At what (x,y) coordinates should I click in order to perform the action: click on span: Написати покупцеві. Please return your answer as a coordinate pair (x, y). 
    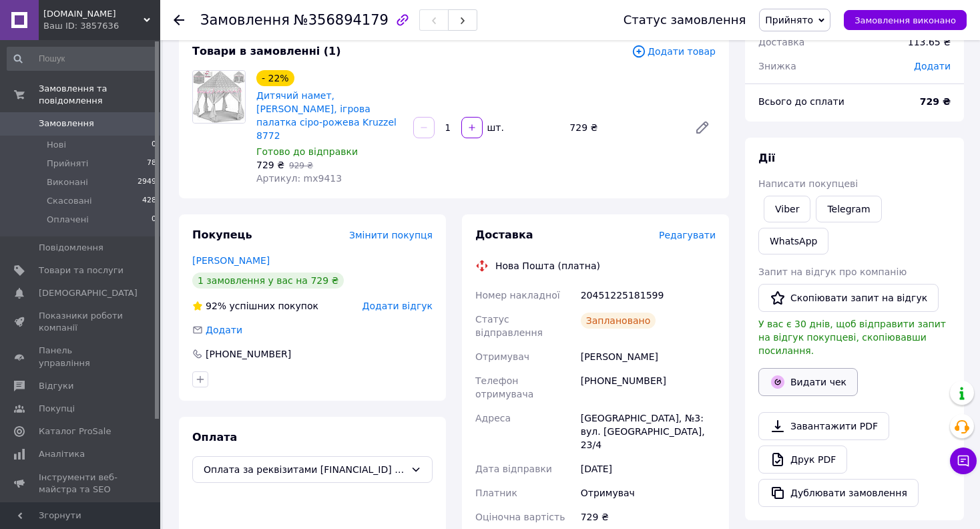
    Looking at the image, I should click on (808, 183).